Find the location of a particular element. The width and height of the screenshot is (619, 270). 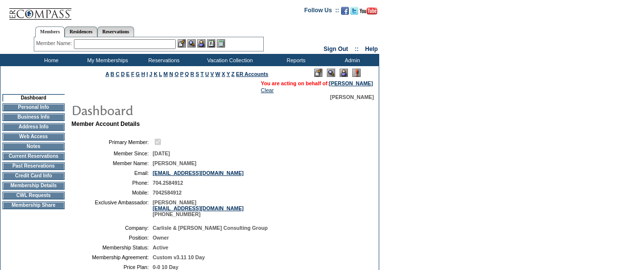

a: E is located at coordinates (128, 74).